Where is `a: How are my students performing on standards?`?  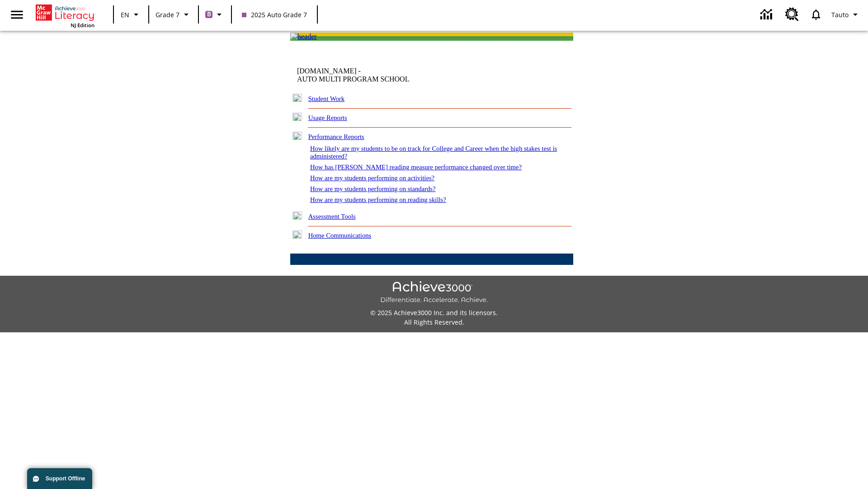 a: How are my students performing on standards? is located at coordinates (373, 189).